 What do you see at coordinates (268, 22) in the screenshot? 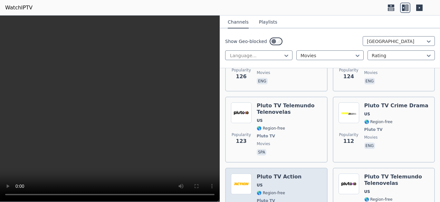
I see `button: Playlists` at bounding box center [268, 22].